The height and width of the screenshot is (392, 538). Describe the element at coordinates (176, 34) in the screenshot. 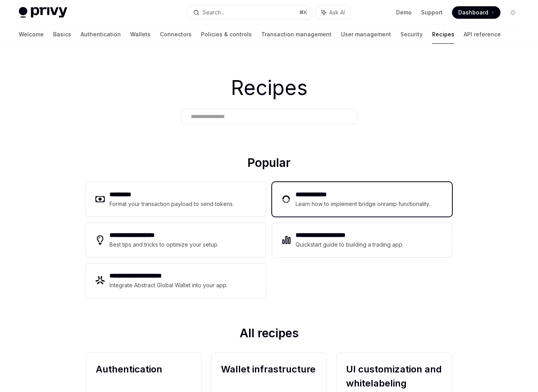

I see `a: Connectors` at that location.